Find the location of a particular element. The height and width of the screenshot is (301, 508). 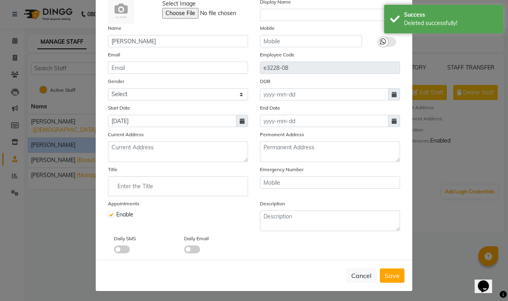

label: Daily SMS is located at coordinates (125, 238).